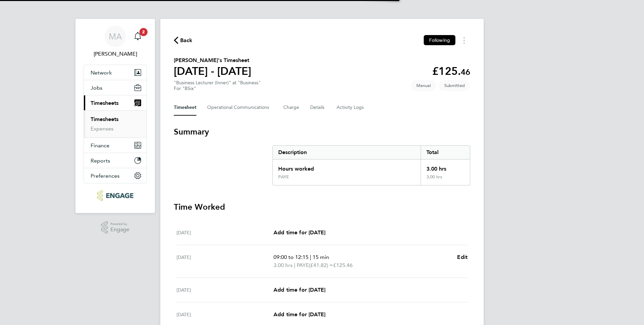 The height and width of the screenshot is (325, 644). What do you see at coordinates (120, 224) in the screenshot?
I see `span: Powered by` at bounding box center [120, 224].